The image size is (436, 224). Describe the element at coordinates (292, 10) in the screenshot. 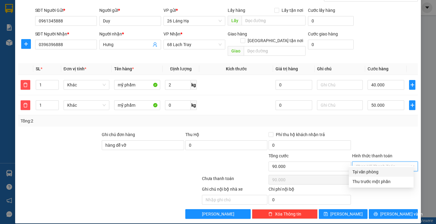

I see `span: Lấy tận nơi` at that location.